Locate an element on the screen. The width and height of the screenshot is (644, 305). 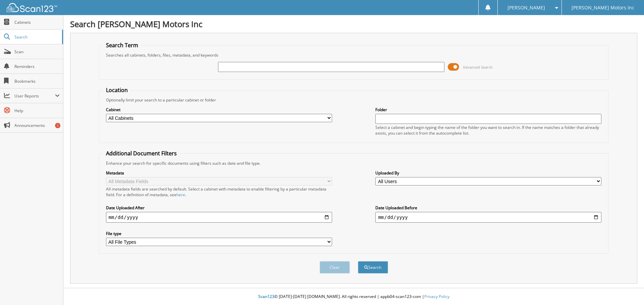
img: scan123-logo-white.svg is located at coordinates (32, 7).